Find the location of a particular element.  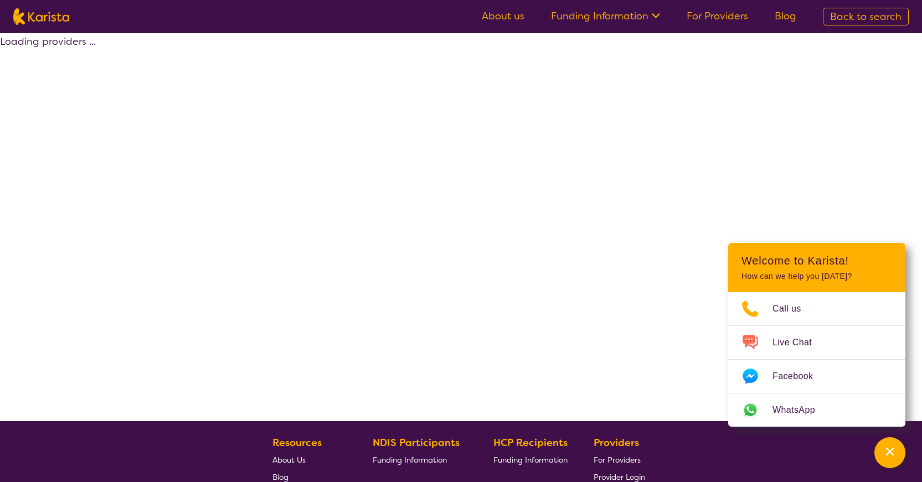

span: WhatsApp is located at coordinates (800, 410).